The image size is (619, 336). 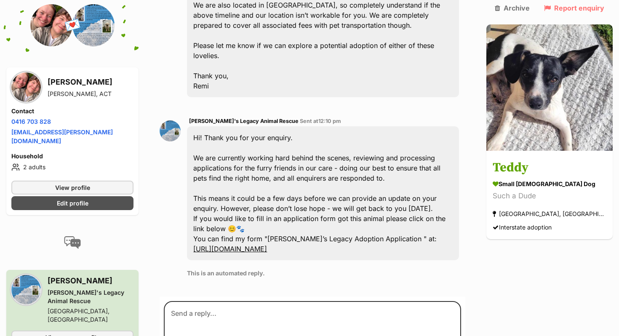 I want to click on a: Archive, so click(x=512, y=8).